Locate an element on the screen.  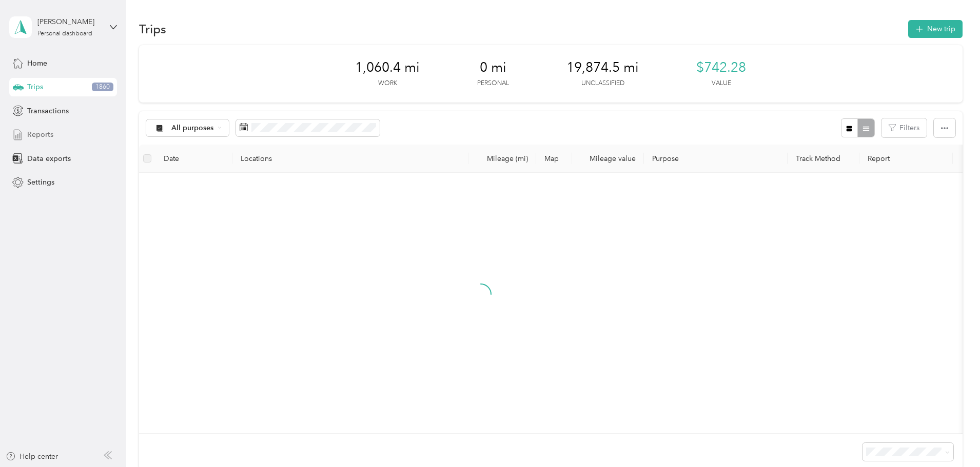
span: Home is located at coordinates (37, 63).